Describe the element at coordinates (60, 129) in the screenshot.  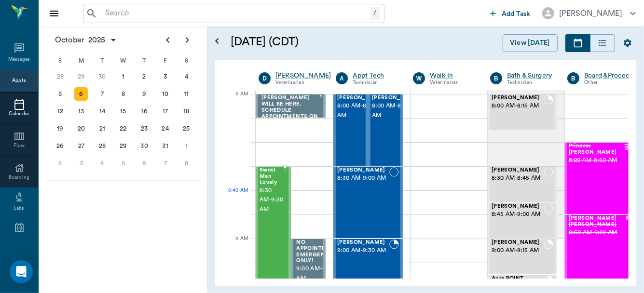
I see `div: Sunday, October 19, 2025` at that location.